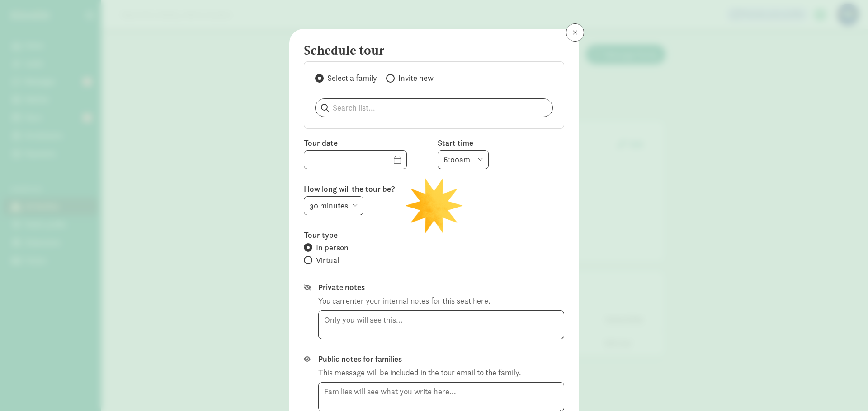  What do you see at coordinates (434, 108) in the screenshot?
I see `input: Search list...` at bounding box center [434, 108].